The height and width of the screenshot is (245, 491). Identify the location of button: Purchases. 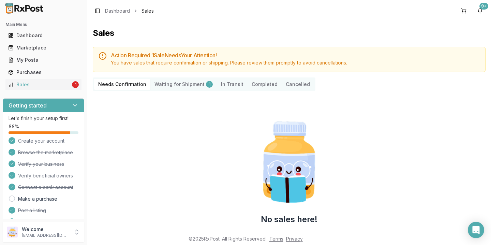
(43, 72).